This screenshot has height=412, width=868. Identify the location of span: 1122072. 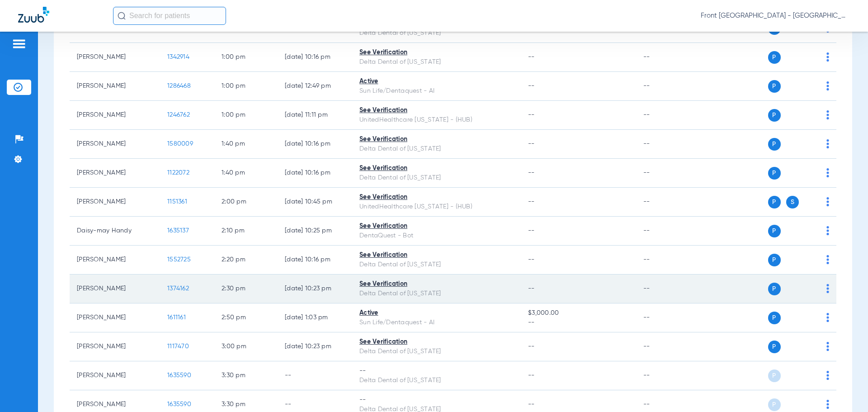
(178, 173).